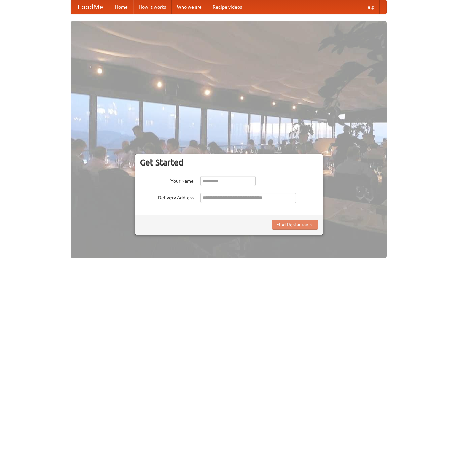  What do you see at coordinates (90, 7) in the screenshot?
I see `a: FoodMe` at bounding box center [90, 7].